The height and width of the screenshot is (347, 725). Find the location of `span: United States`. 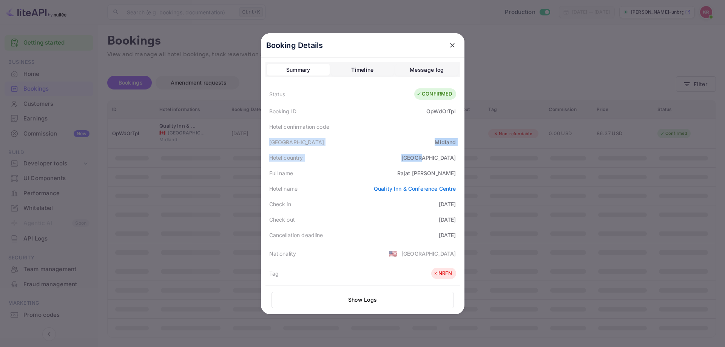

span: United States is located at coordinates (393, 253).